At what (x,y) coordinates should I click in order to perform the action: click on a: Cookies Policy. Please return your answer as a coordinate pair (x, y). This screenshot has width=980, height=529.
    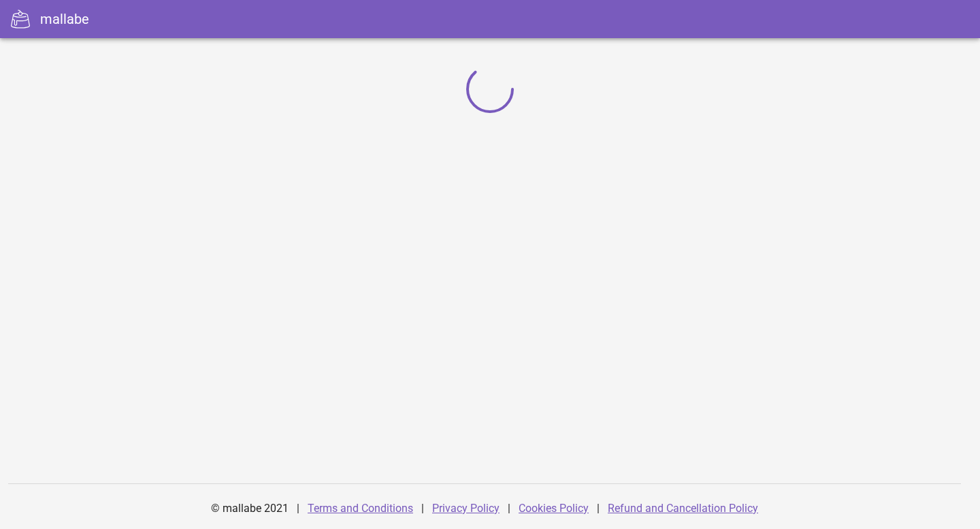
    Looking at the image, I should click on (553, 508).